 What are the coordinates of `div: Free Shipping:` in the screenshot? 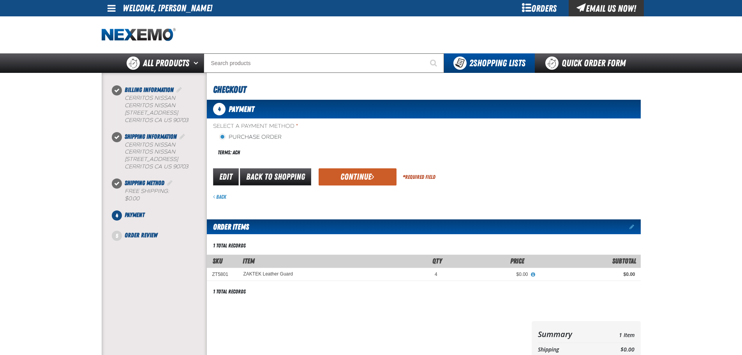 It's located at (166, 195).